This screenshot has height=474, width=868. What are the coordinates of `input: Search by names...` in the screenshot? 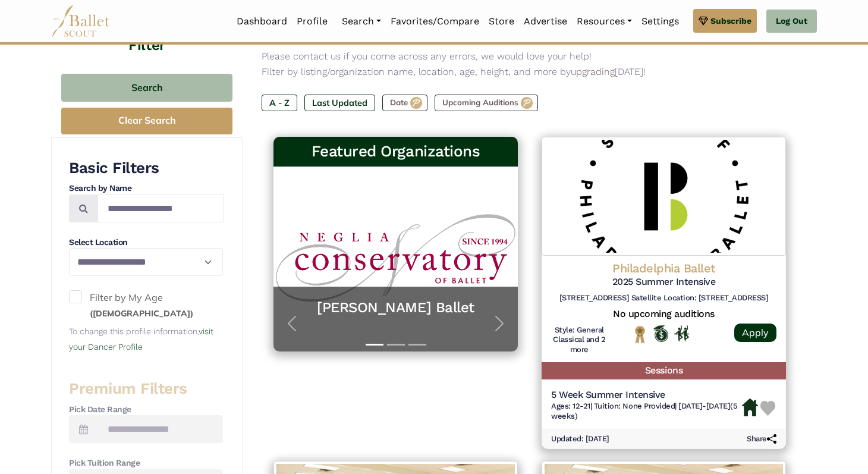 It's located at (160, 208).